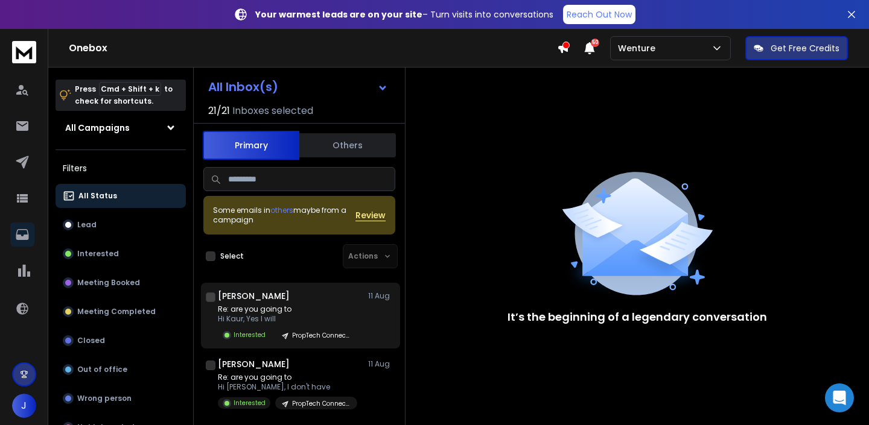 Image resolution: width=869 pixels, height=425 pixels. What do you see at coordinates (121, 312) in the screenshot?
I see `button: Meeting Completed` at bounding box center [121, 312].